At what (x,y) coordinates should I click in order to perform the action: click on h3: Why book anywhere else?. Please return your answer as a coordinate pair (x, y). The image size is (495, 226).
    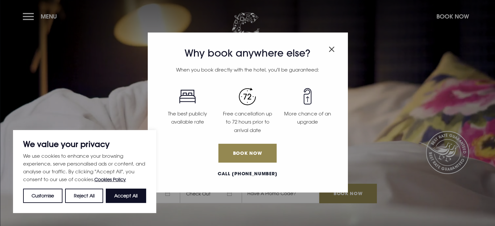
    Looking at the image, I should click on (247, 53).